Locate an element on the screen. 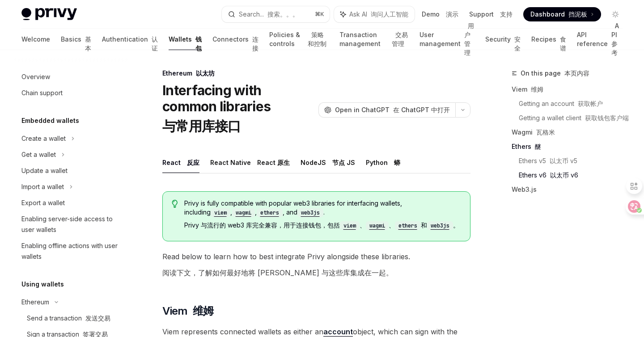 The image size is (644, 337). a: Export a wallet is located at coordinates (71, 203).